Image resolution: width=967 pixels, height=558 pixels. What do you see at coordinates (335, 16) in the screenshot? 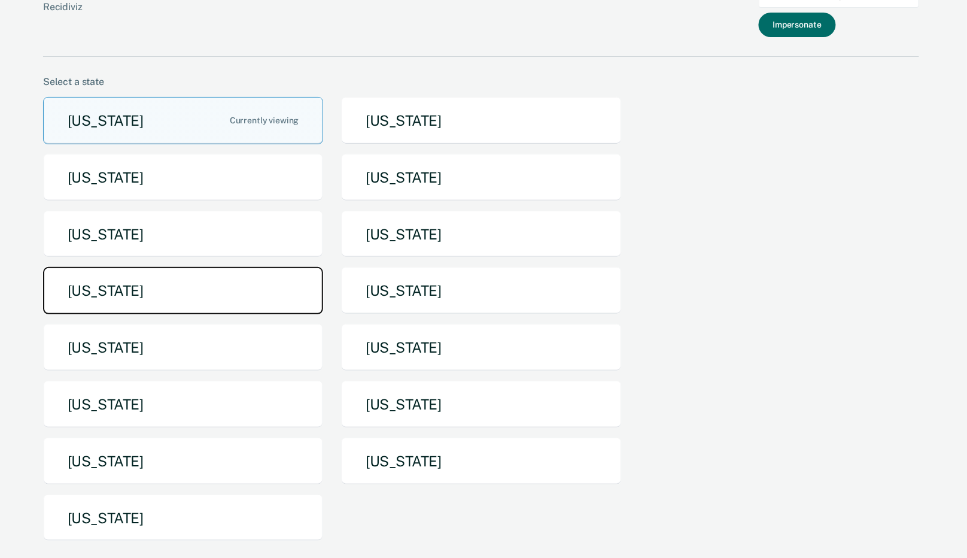
I see `div: Recidiviz` at bounding box center [335, 16].